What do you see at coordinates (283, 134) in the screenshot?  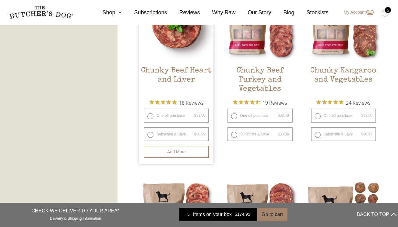 I see `bdi: 30.06` at bounding box center [283, 134].